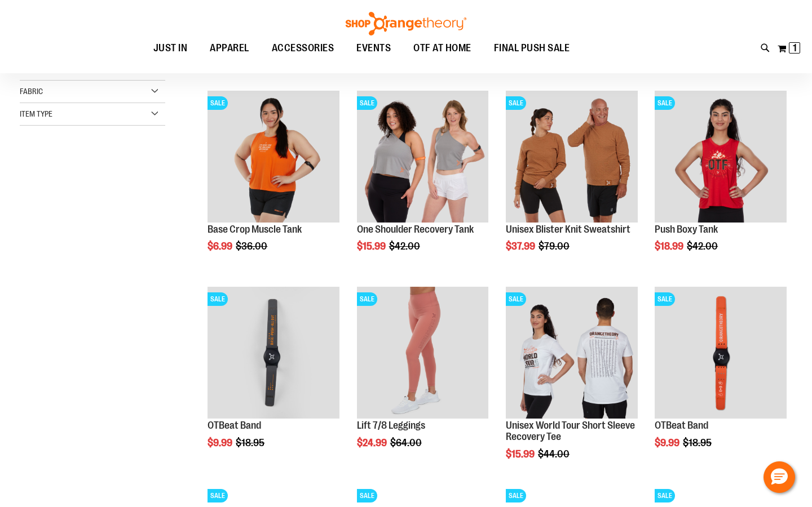 Image resolution: width=812 pixels, height=507 pixels. What do you see at coordinates (373, 48) in the screenshot?
I see `span: EVENTS` at bounding box center [373, 48].